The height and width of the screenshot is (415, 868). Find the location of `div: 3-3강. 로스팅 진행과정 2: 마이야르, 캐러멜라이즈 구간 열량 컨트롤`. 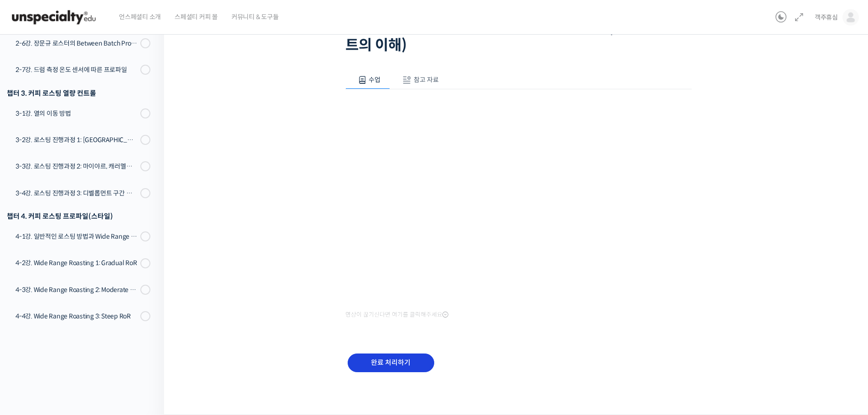

div: 3-3강. 로스팅 진행과정 2: 마이야르, 캐러멜라이즈 구간 열량 컨트롤 is located at coordinates (76, 166).